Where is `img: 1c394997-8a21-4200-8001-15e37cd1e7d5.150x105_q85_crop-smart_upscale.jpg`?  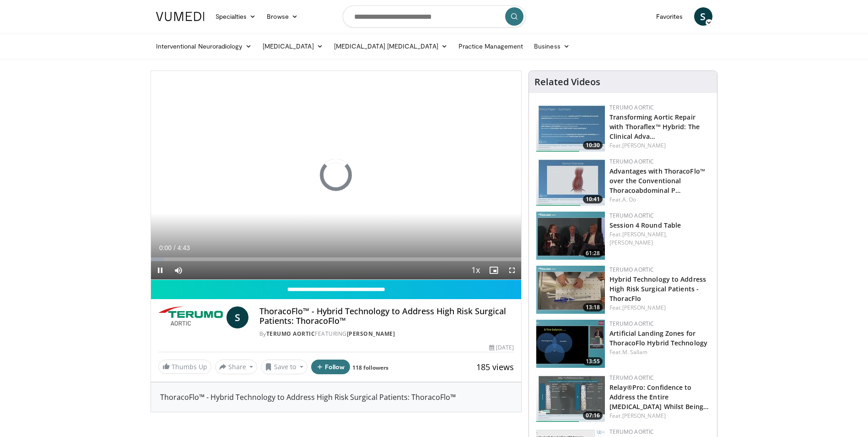 img: 1c394997-8a21-4200-8001-15e37cd1e7d5.150x105_q85_crop-smart_upscale.jpg is located at coordinates (570, 343).